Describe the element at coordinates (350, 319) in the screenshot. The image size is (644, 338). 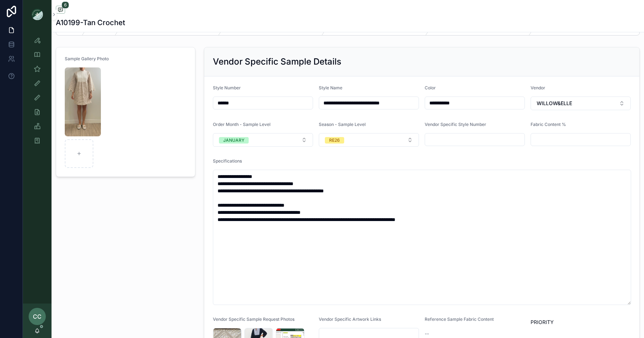
I see `span: Vendor Specific Artwork Links` at that location.